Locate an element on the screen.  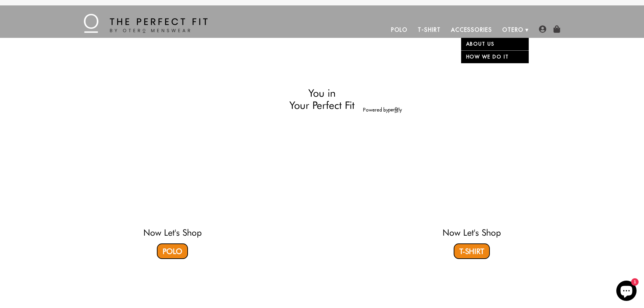
img: perfitly-logo_73ae6c82-e2e3-4a36-81b1-9e913f6ac5a1.png is located at coordinates (395, 110).